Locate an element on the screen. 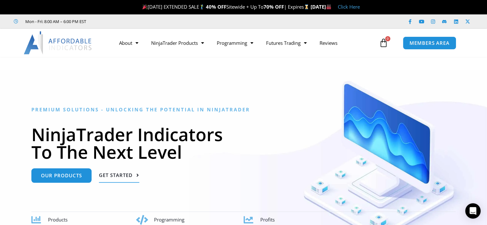  span: 0 is located at coordinates (388, 39).